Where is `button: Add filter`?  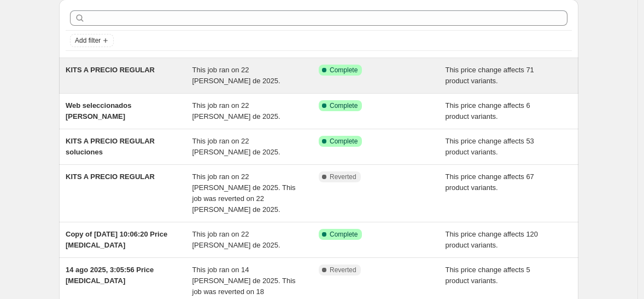 button: Add filter is located at coordinates (91, 41).